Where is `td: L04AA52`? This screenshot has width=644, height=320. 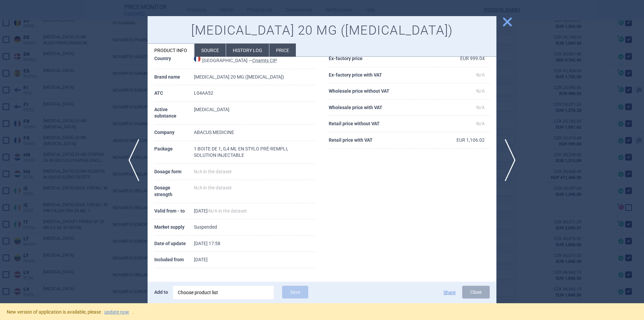 td: L04AA52 is located at coordinates (255, 93).